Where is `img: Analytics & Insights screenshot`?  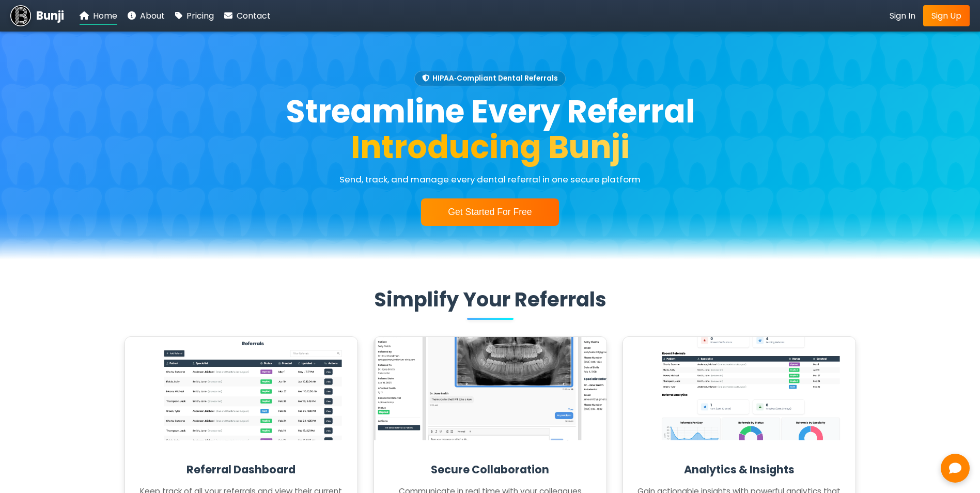
img: Analytics & Insights screenshot is located at coordinates (750, 389).